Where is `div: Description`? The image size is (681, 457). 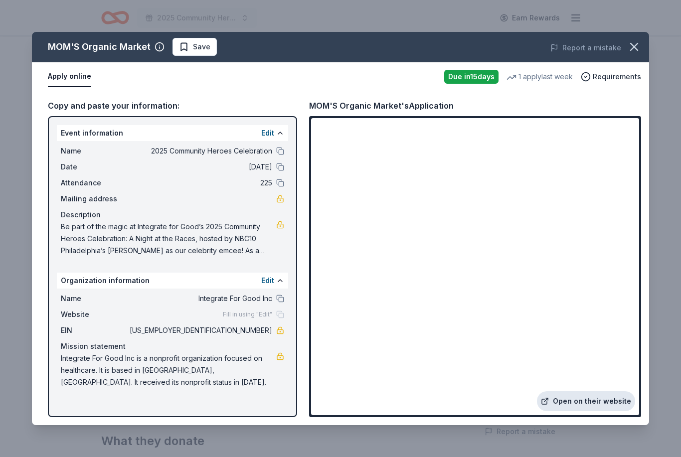 div: Description is located at coordinates (172, 215).